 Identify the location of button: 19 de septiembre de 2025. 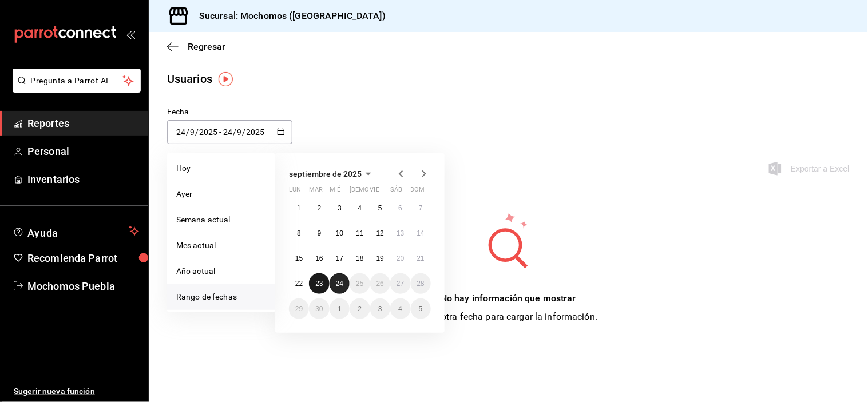
(380, 259).